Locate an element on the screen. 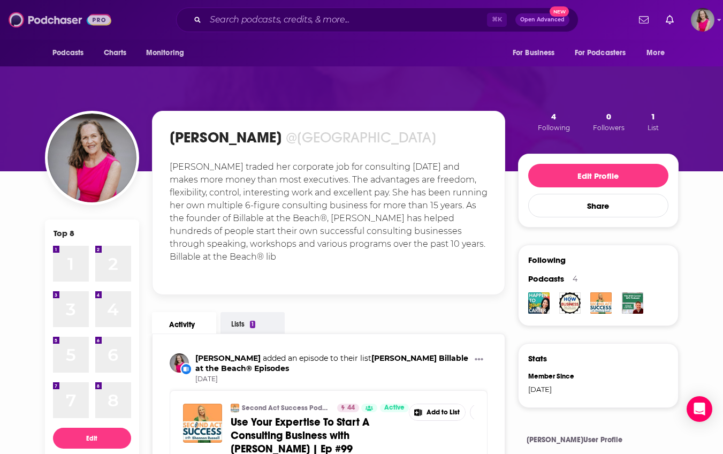  h3: added an episode to their list is located at coordinates (333, 363).